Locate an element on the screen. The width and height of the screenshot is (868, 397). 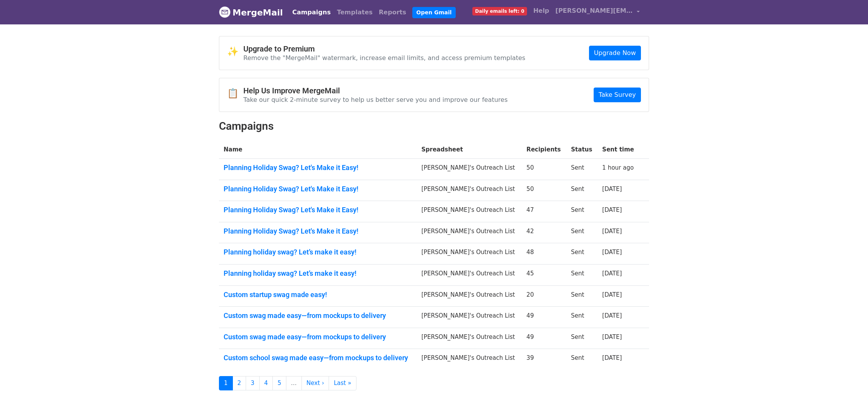
a: Reports is located at coordinates (393, 12).